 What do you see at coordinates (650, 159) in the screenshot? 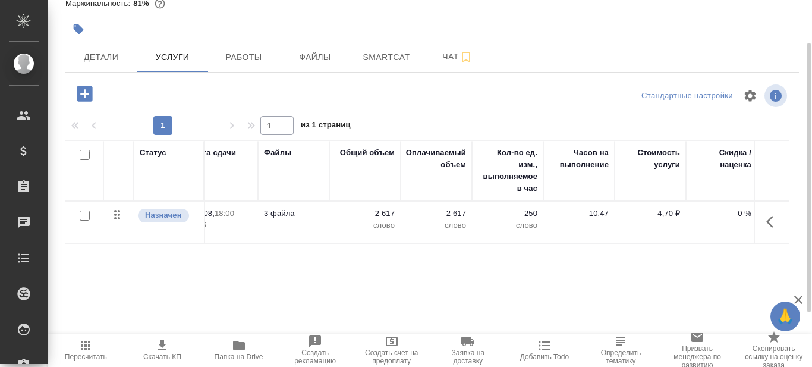
I see `div: Стоимость услуги` at bounding box center [650, 159].